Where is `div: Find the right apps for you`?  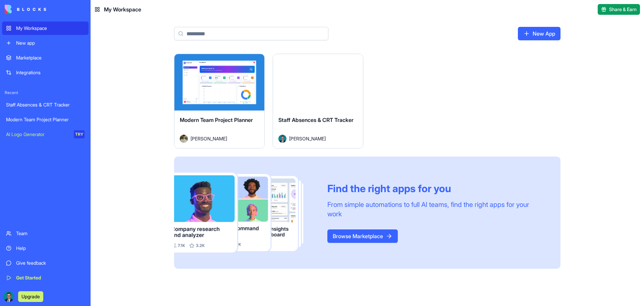
div: Find the right apps for you is located at coordinates (436, 189).